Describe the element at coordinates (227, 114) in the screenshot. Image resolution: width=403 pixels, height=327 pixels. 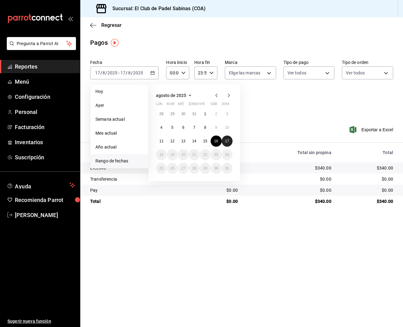
I see `abbr: 3 de agosto de 2025` at that location.